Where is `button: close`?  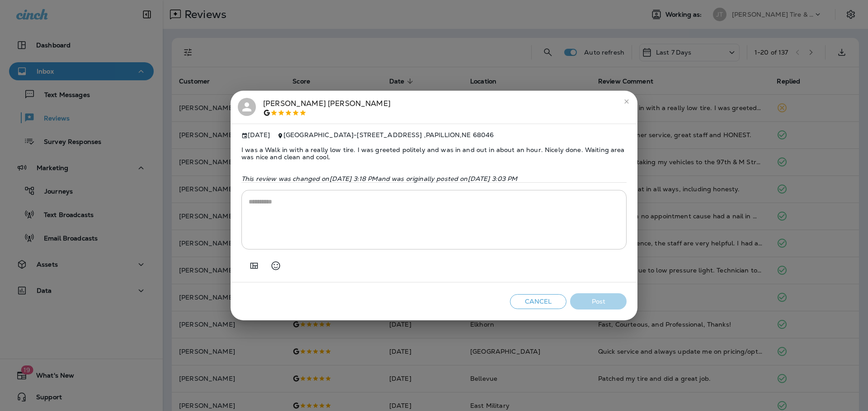
button: close is located at coordinates (626, 102).